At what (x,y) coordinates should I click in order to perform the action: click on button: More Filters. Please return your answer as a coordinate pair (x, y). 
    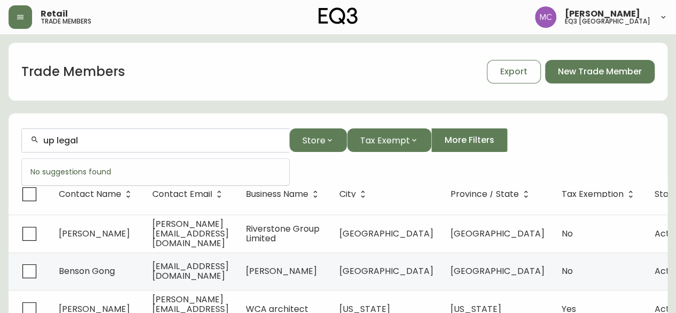
    Looking at the image, I should click on (469, 140).